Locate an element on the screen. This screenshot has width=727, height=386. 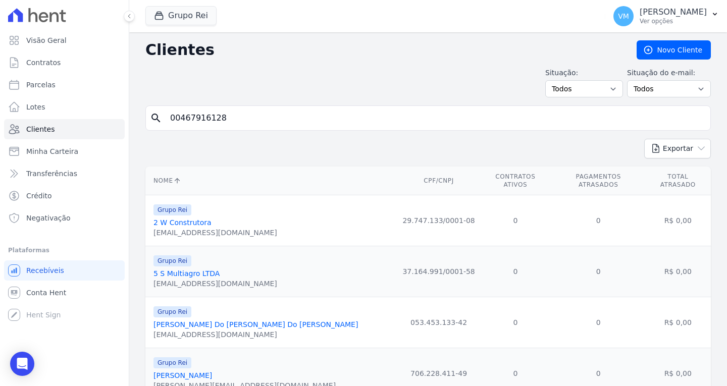
td: 37.164.991/0001-58 is located at coordinates (438, 271).